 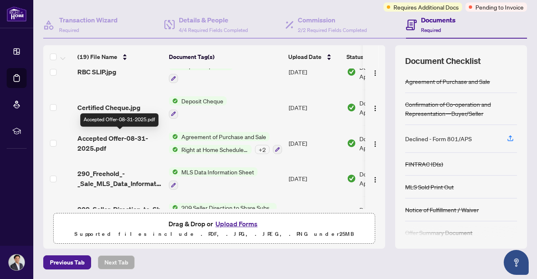 What do you see at coordinates (314, 57) in the screenshot?
I see `th: Upload Date` at bounding box center [314, 57].